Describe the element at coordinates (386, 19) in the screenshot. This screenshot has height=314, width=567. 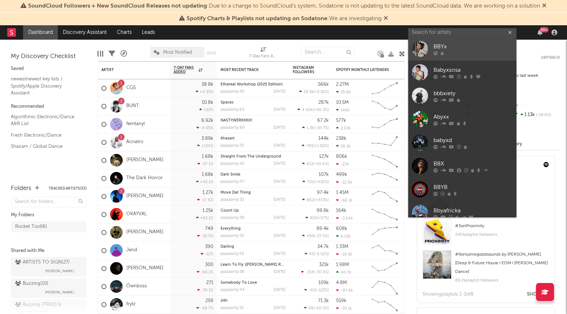
I see `span: Dismiss` at that location.